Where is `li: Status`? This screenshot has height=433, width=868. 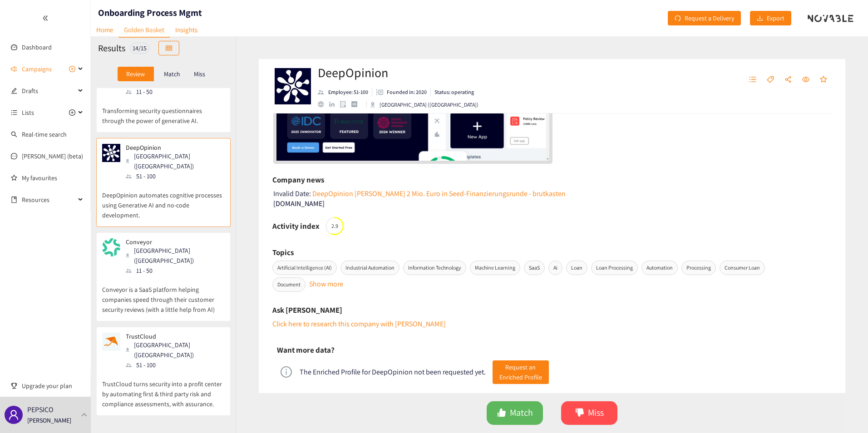 li: Status is located at coordinates (452, 92).